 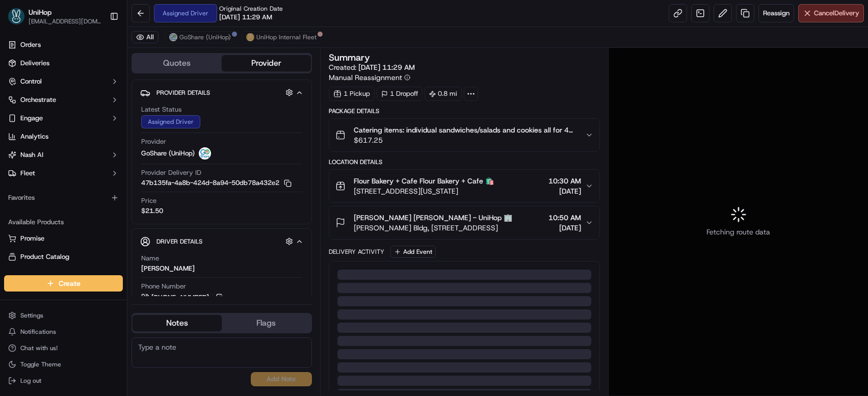 What do you see at coordinates (63, 222) in the screenshot?
I see `div: Available Products` at bounding box center [63, 222].